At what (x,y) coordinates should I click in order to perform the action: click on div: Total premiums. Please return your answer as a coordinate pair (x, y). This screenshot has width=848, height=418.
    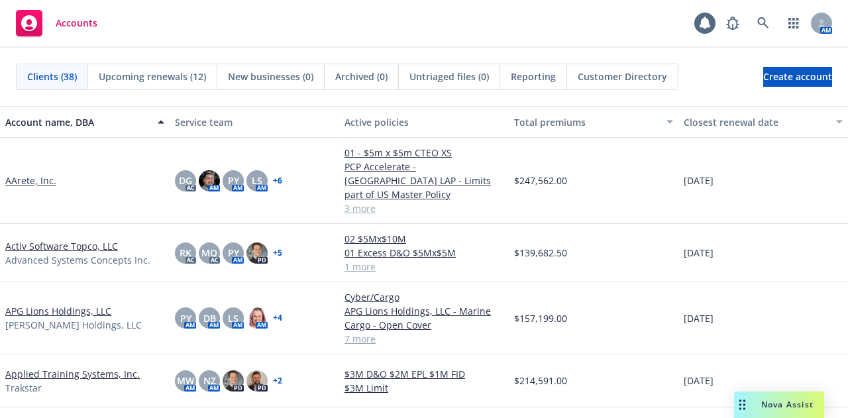
    Looking at the image, I should click on (586, 122).